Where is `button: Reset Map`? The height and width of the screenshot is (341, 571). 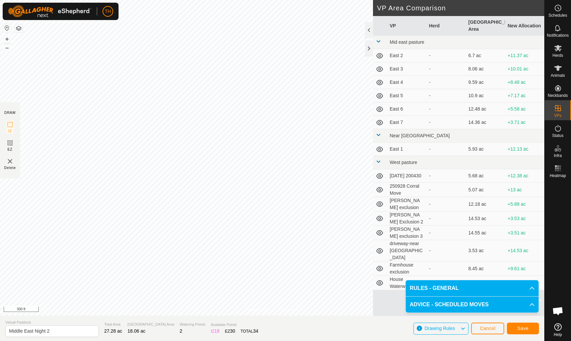
button: Reset Map is located at coordinates (7, 28).